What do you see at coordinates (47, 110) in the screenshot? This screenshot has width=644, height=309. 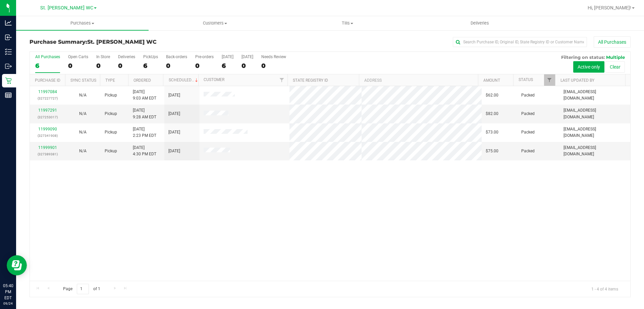 I see `a: 11997291` at bounding box center [47, 110].